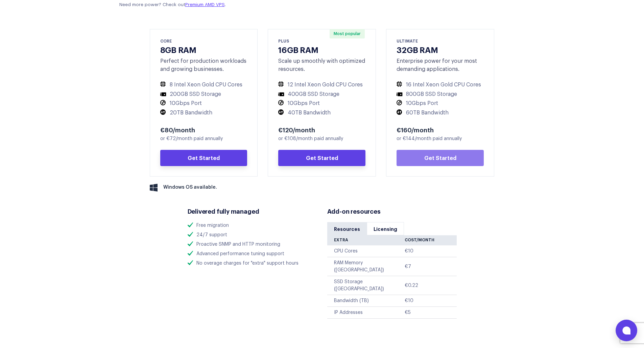 The width and height of the screenshot is (644, 348). What do you see at coordinates (252, 235) in the screenshot?
I see `li: 24/7 support` at bounding box center [252, 235].